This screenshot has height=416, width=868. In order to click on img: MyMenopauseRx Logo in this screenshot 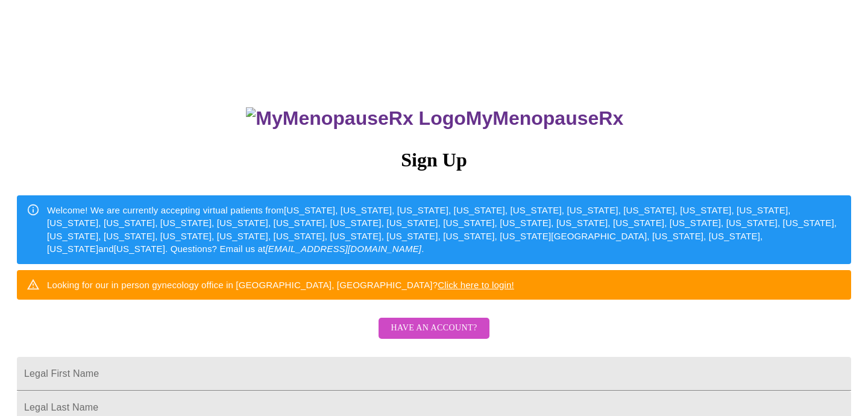, I will do `click(355, 118)`.